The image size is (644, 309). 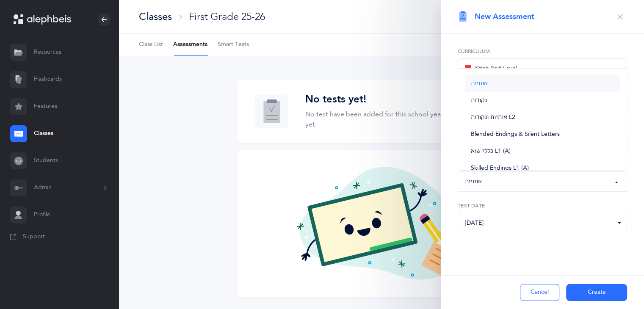 What do you see at coordinates (151, 45) in the screenshot?
I see `span: Class List` at bounding box center [151, 45].